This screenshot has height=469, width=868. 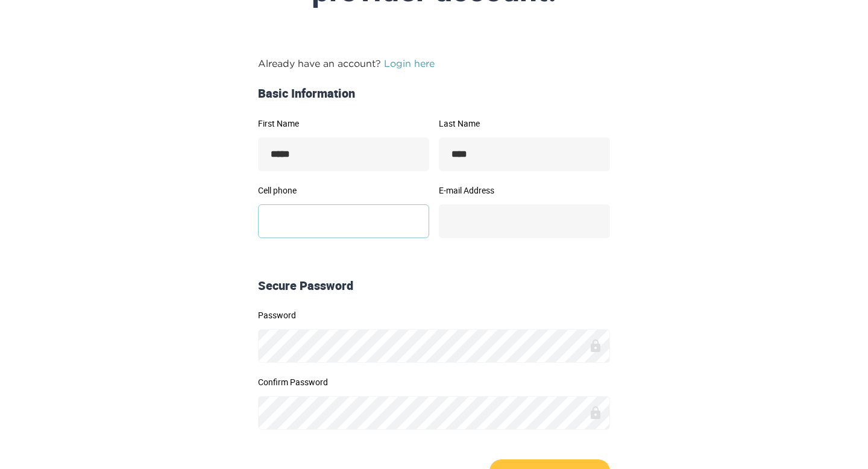 What do you see at coordinates (344, 123) in the screenshot?
I see `label: First Name` at bounding box center [344, 123].